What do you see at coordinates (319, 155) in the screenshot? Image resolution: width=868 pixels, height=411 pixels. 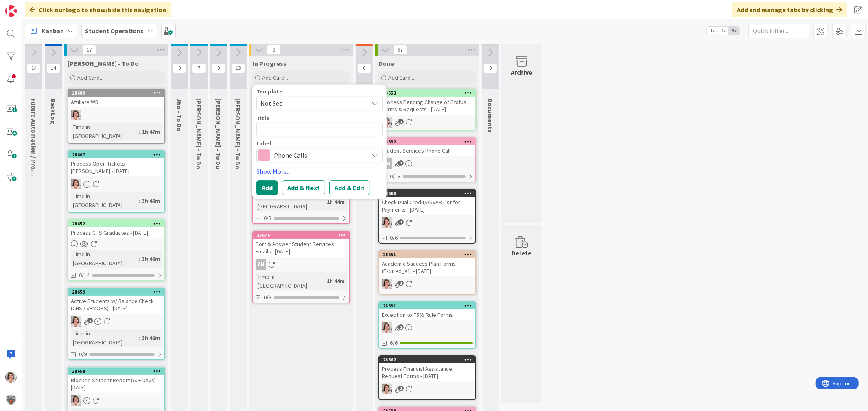 I see `span: Phone Calls` at bounding box center [319, 155].